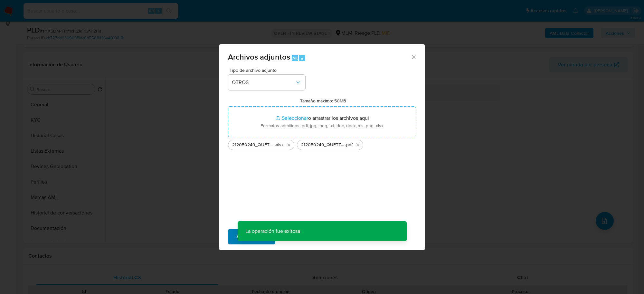  What do you see at coordinates (251, 237) in the screenshot?
I see `button: Subir archivo` at bounding box center [251, 237].